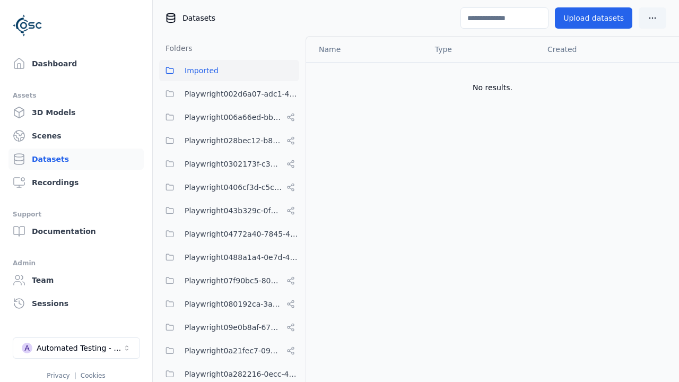 Image resolution: width=679 pixels, height=382 pixels. What do you see at coordinates (76, 303) in the screenshot?
I see `a: Sessions` at bounding box center [76, 303].